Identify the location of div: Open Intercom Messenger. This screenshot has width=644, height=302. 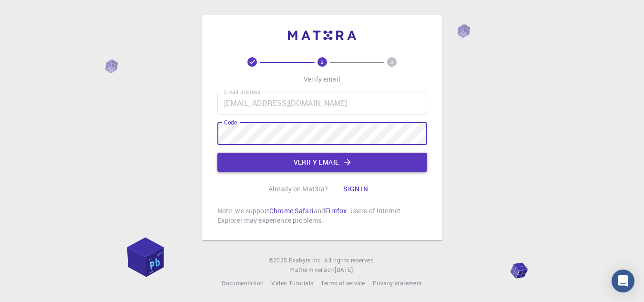
(624, 281).